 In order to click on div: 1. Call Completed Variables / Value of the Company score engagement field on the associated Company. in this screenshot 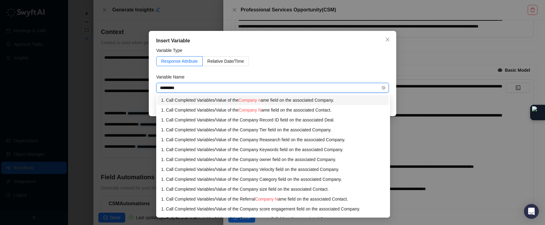, I will do `click(273, 209)`.